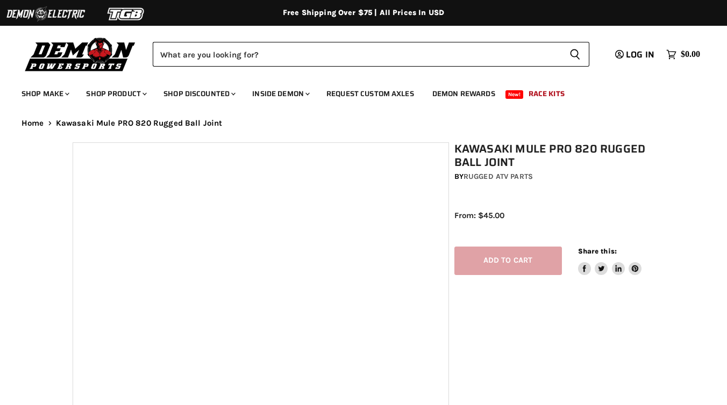 The height and width of the screenshot is (405, 727). I want to click on h1: Kawasaki Mule PRO 820 Rugged Ball Joint, so click(557, 156).